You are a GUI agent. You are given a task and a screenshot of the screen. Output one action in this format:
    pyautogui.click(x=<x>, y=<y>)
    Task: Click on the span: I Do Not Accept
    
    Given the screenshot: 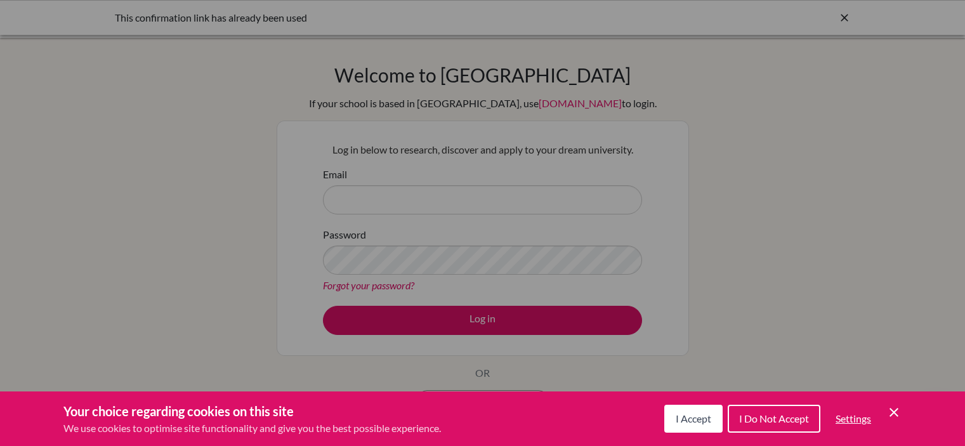 What is the action you would take?
    pyautogui.click(x=774, y=418)
    